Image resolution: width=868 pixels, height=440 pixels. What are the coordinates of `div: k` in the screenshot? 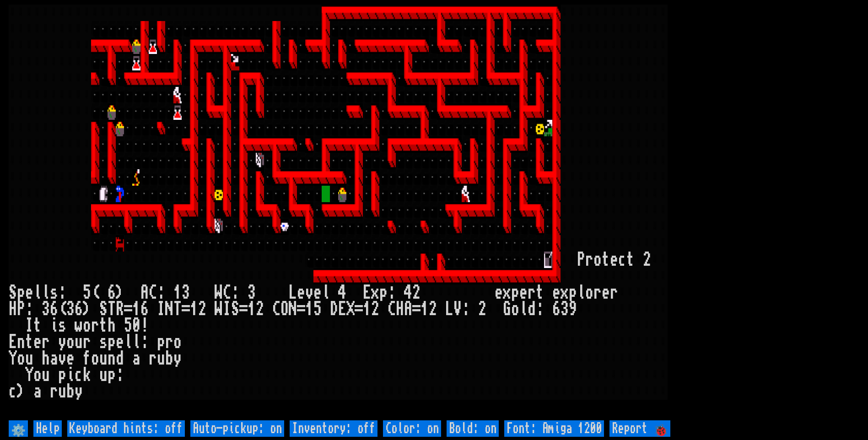 It's located at (87, 375).